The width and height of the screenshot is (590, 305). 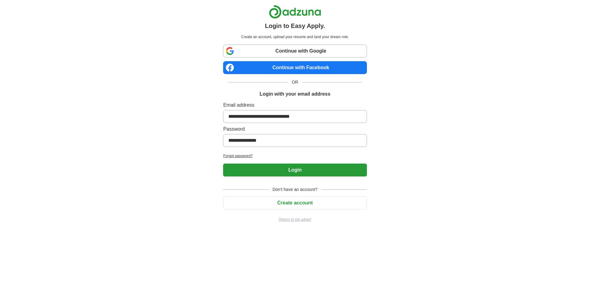 I want to click on a: Return to job advert, so click(x=295, y=220).